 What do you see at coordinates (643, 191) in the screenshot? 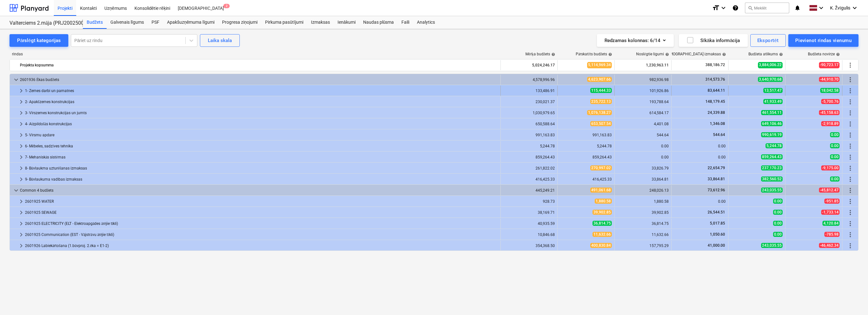
I see `div: 248,026.13` at bounding box center [643, 191].